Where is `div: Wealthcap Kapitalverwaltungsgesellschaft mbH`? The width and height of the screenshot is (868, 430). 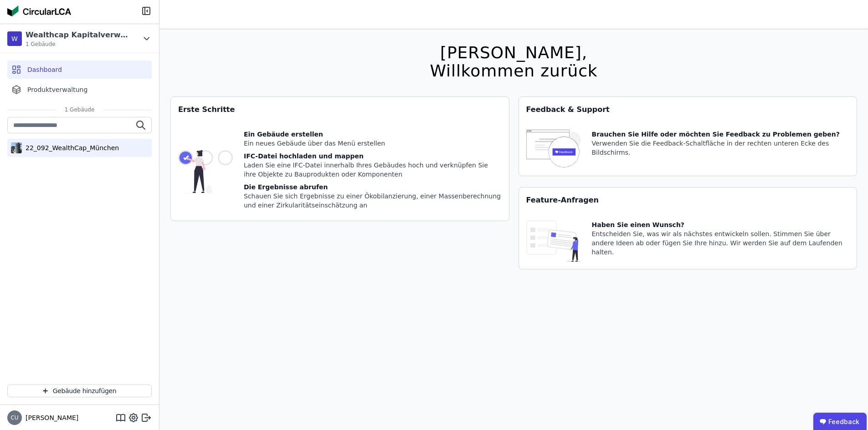
div: Wealthcap Kapitalverwaltungsgesellschaft mbH is located at coordinates (78, 35).